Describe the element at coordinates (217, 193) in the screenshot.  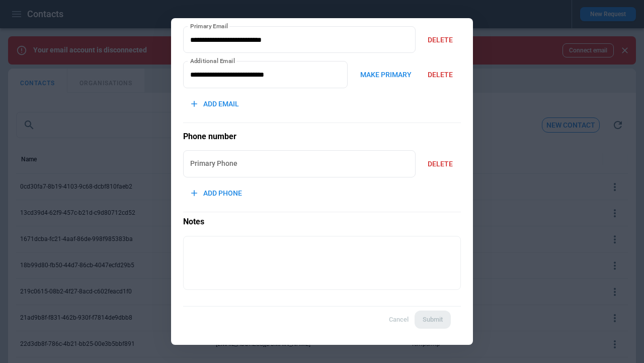
I see `button: ADD PHONE` at that location.